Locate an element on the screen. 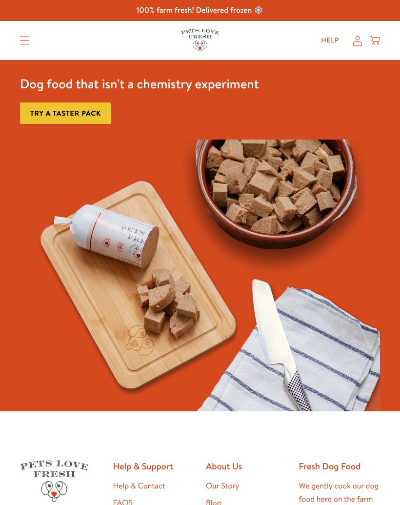  a: Try a taster pack is located at coordinates (65, 113).